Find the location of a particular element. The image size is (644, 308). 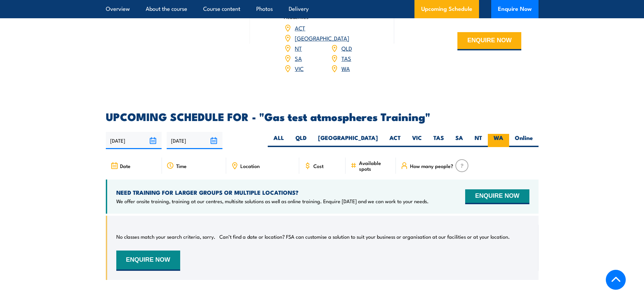

span: Date is located at coordinates (125, 166).